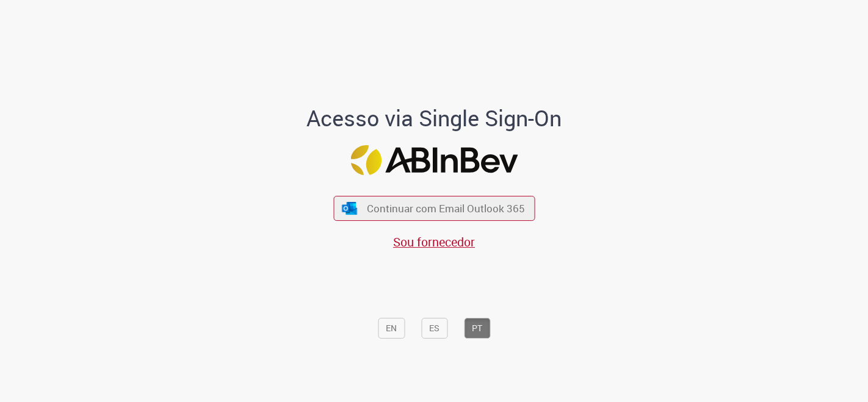 The image size is (868, 402). What do you see at coordinates (445, 208) in the screenshot?
I see `span: Continuar com Email Outlook 365` at bounding box center [445, 208].